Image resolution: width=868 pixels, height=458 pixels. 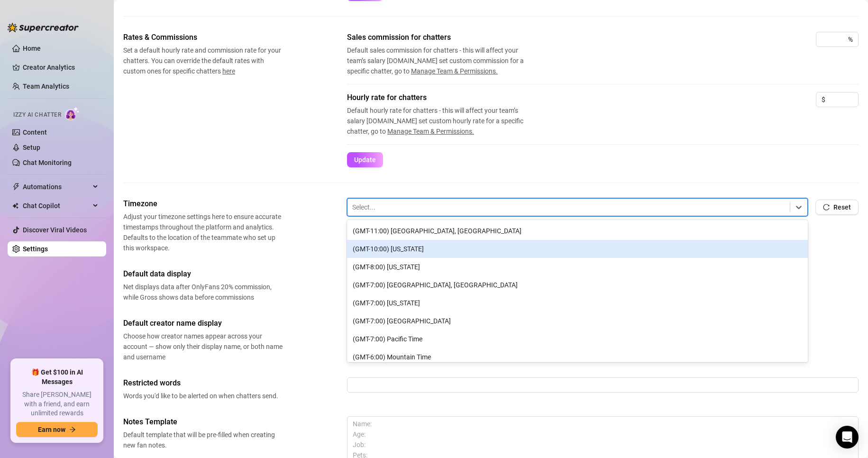 I want to click on button: Reset, so click(x=837, y=207).